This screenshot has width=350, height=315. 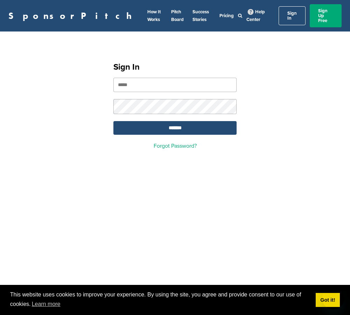 What do you see at coordinates (292, 16) in the screenshot?
I see `a: Sign In` at bounding box center [292, 16].